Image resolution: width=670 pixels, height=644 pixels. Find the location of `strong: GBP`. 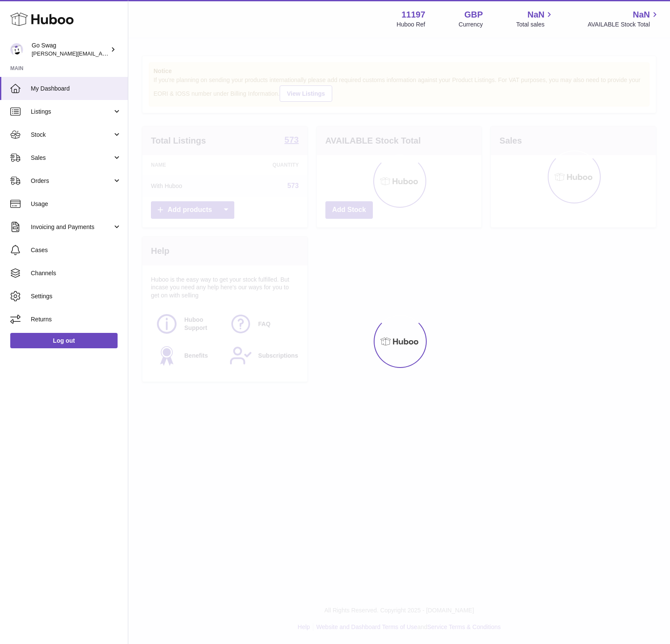

strong: GBP is located at coordinates (473, 14).